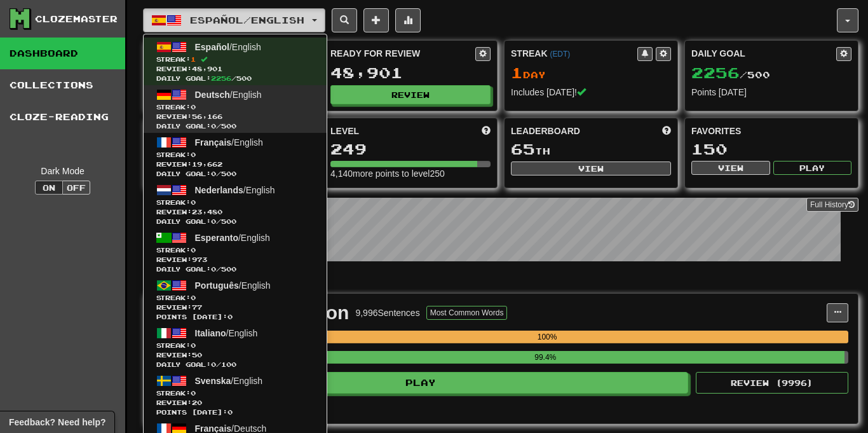 Image resolution: width=868 pixels, height=433 pixels. I want to click on a: Full History, so click(833, 205).